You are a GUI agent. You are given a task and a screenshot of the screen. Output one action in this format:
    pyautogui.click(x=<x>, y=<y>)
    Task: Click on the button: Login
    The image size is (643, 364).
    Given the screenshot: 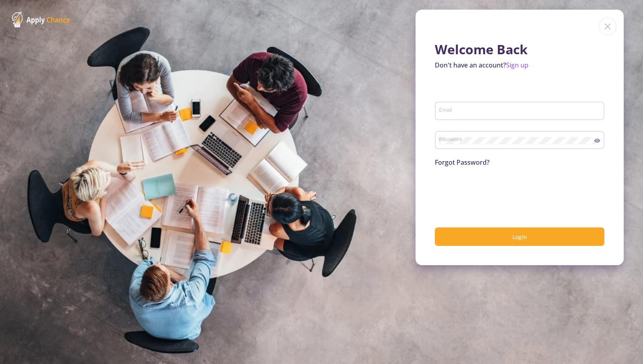 What is the action you would take?
    pyautogui.click(x=520, y=237)
    